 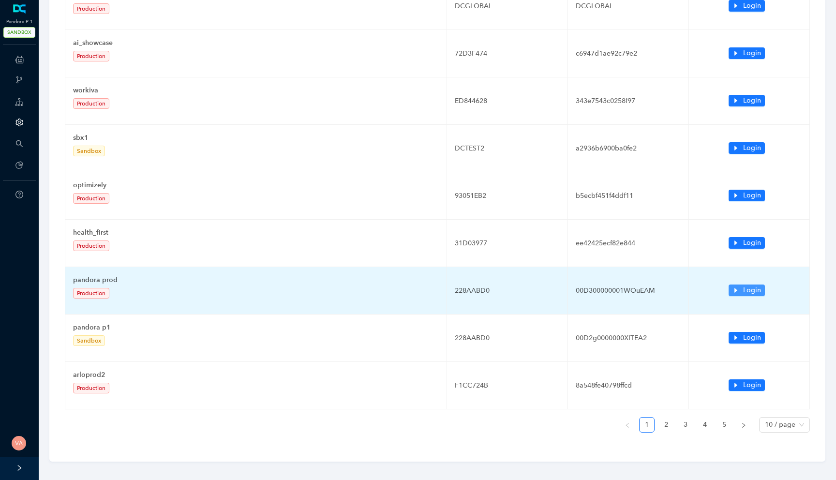 What do you see at coordinates (744, 425) in the screenshot?
I see `span: right` at bounding box center [744, 425].